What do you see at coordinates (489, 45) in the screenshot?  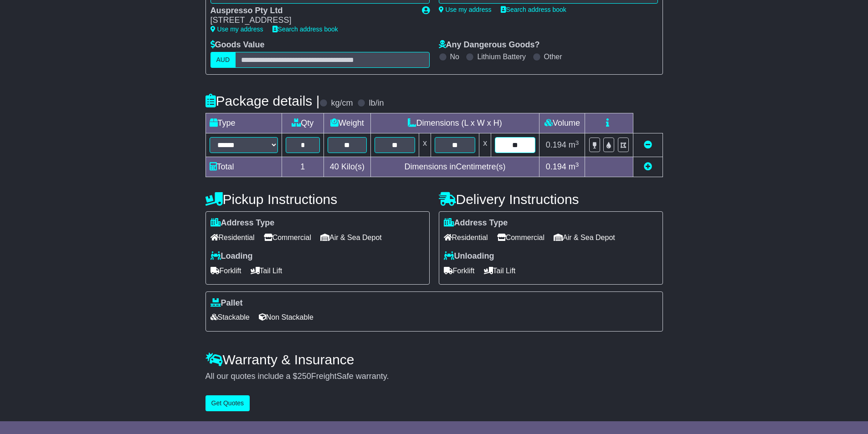 I see `label: Any Dangerous Goods?` at bounding box center [489, 45].